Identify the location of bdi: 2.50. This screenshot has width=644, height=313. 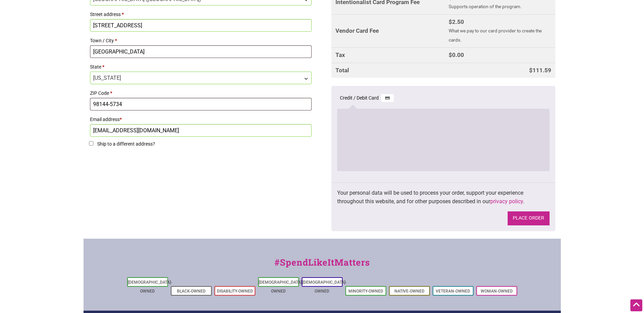
(456, 22).